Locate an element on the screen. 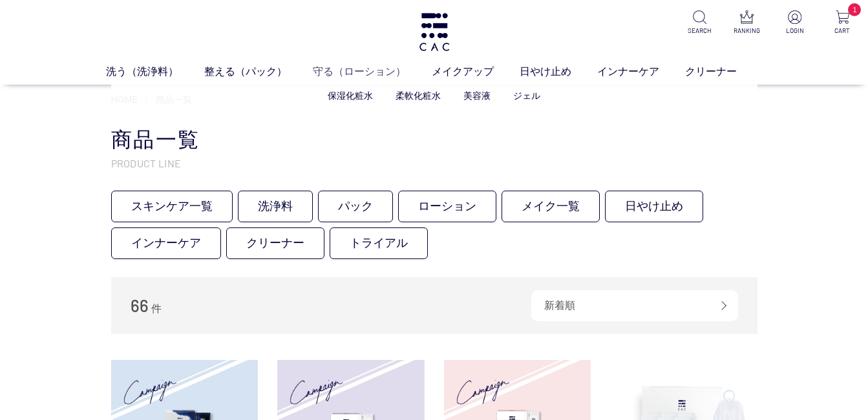 The image size is (868, 420). div: 新着順 is located at coordinates (635, 306).